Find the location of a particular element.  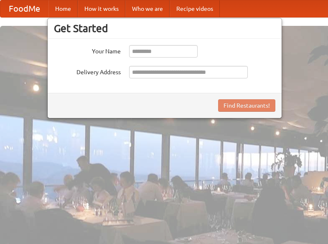

h3: Get Started is located at coordinates (165, 28).